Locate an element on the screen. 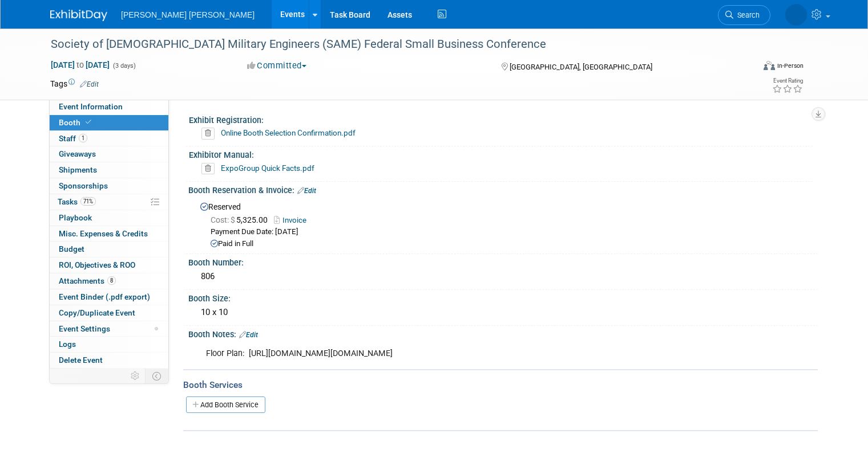 This screenshot has height=450, width=868. div: Booth Services is located at coordinates (500, 385).